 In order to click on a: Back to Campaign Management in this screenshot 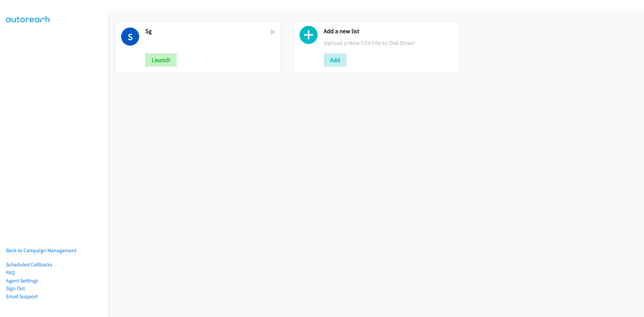, I will do `click(41, 250)`.